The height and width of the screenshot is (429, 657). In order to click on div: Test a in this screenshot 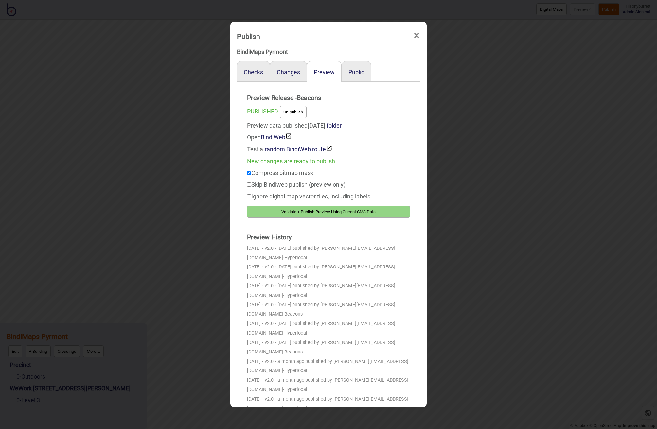, I will do `click(328, 149)`.